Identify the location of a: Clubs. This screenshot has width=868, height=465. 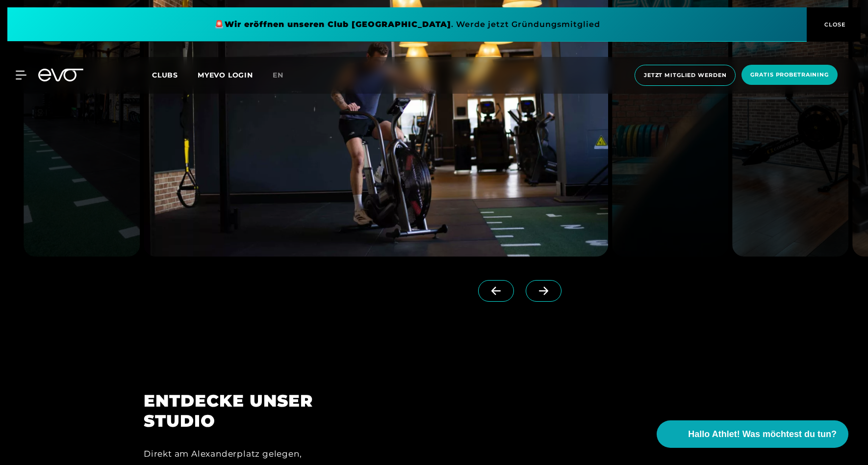
(175, 75).